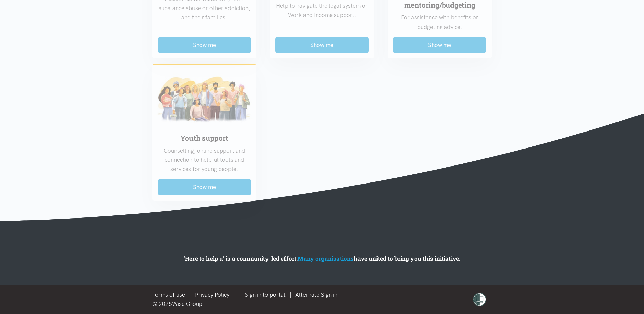 The height and width of the screenshot is (314, 644). Describe the element at coordinates (322, 258) in the screenshot. I see `p: 'Here to help u' is a community-led effort. have united to bring you this initiative.` at that location.